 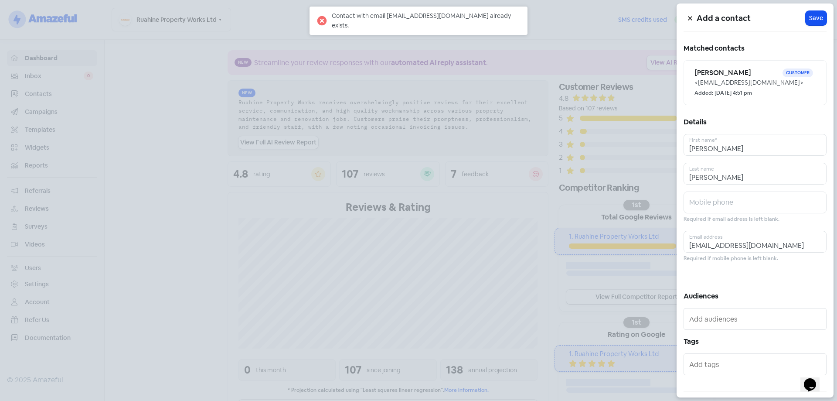 What do you see at coordinates (755, 174) in the screenshot?
I see `input: Last name` at bounding box center [755, 174].